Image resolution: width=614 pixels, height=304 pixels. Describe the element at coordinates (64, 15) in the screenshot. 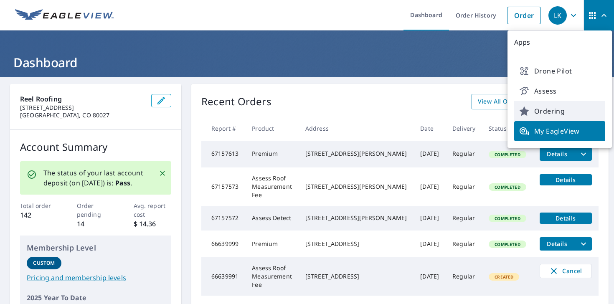

I see `img: EV Logo` at that location.